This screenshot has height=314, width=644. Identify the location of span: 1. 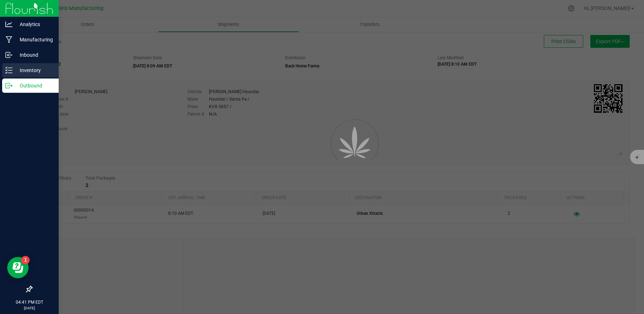
(5, 4).